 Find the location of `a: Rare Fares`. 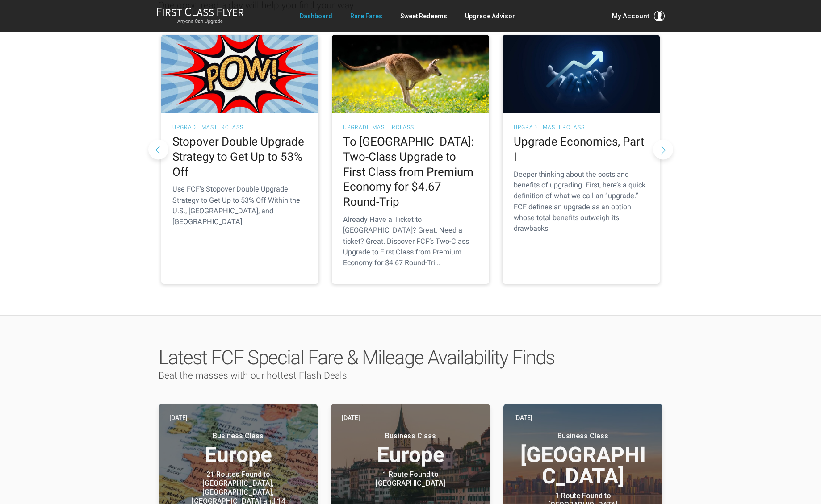

a: Rare Fares is located at coordinates (367, 16).